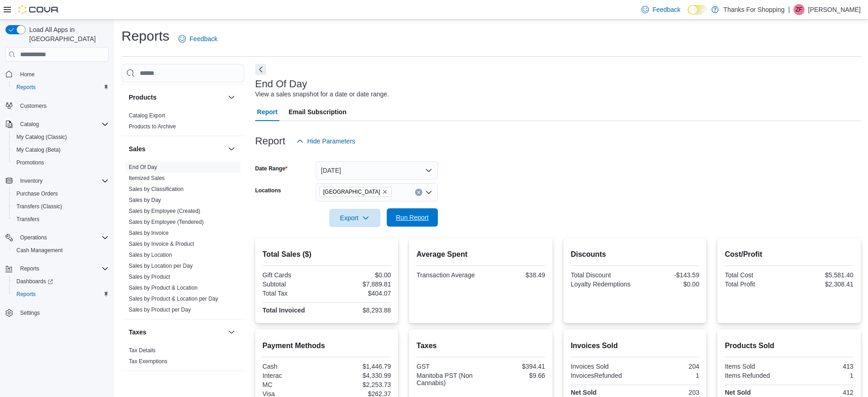 Image resolution: width=868 pixels, height=397 pixels. What do you see at coordinates (164, 211) in the screenshot?
I see `span: Sales by Employee (Created)` at bounding box center [164, 211].